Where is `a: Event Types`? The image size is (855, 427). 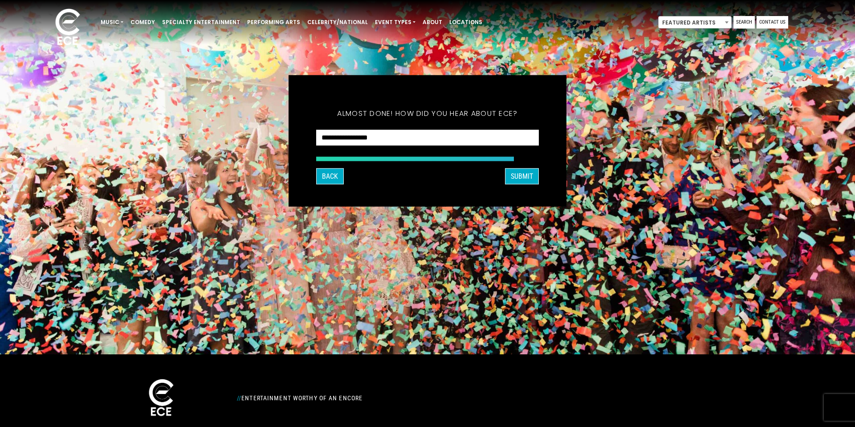 a: Event Types is located at coordinates (395, 22).